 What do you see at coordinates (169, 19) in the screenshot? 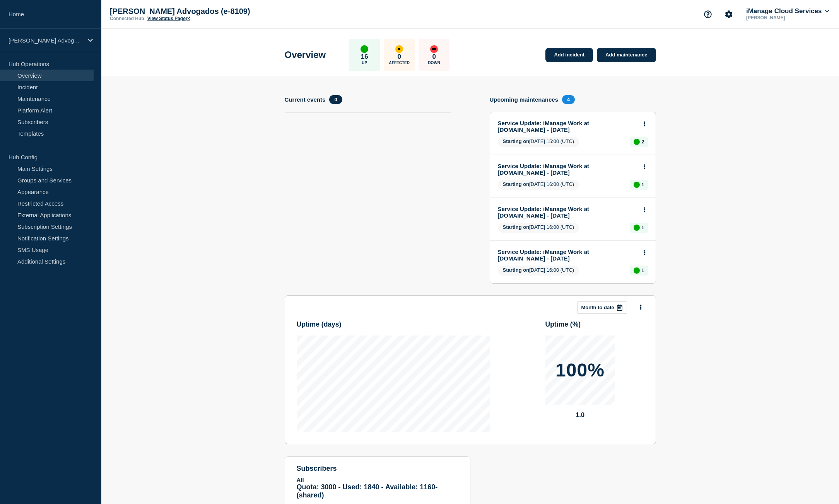
I see `a: View Status Page` at bounding box center [169, 19].